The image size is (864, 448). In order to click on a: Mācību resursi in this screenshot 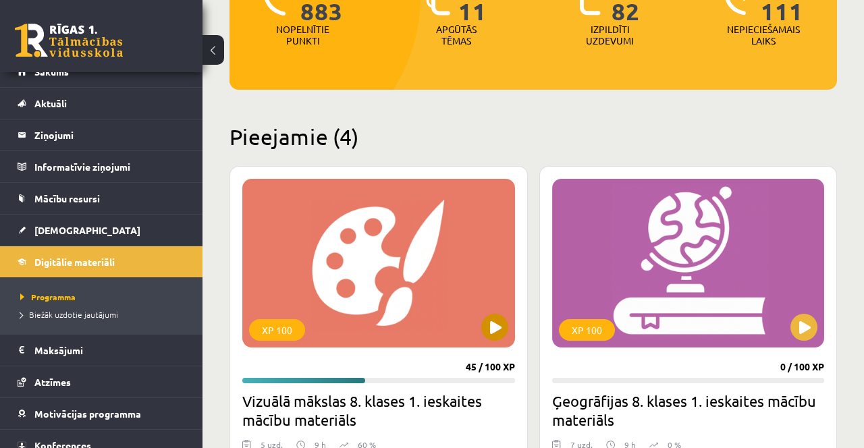, I will do `click(101, 198)`.